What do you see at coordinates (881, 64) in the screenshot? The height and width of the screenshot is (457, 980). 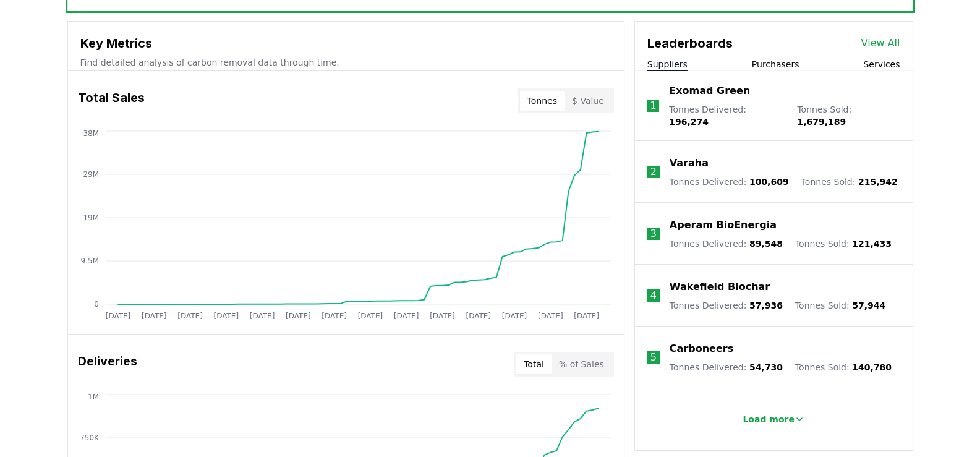 I see `button: Services` at bounding box center [881, 64].